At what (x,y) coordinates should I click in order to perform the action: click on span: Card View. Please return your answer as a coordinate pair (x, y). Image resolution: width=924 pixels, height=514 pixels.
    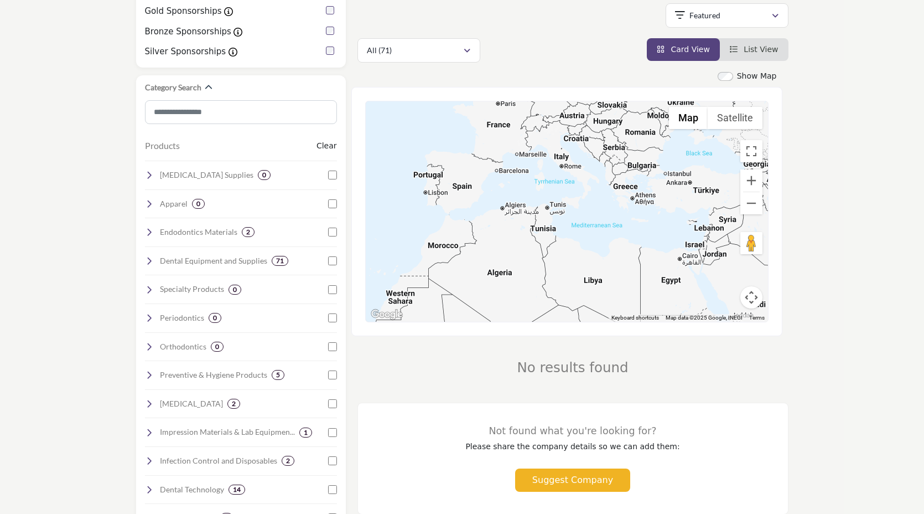
    Looking at the image, I should click on (690, 49).